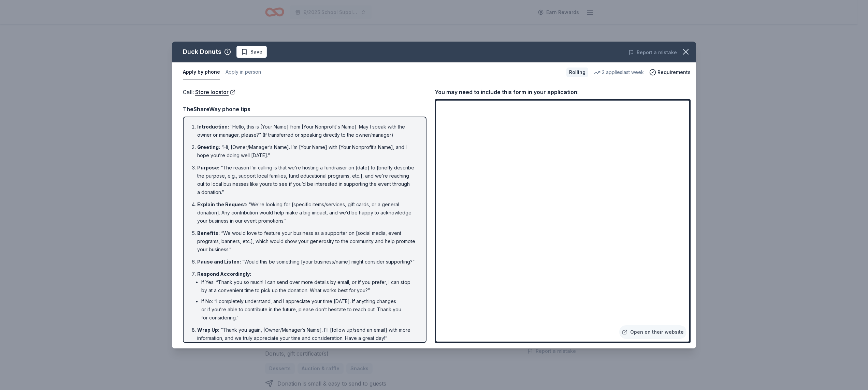 Image resolution: width=868 pixels, height=390 pixels. What do you see at coordinates (244, 72) in the screenshot?
I see `button: Apply in person` at bounding box center [244, 72].